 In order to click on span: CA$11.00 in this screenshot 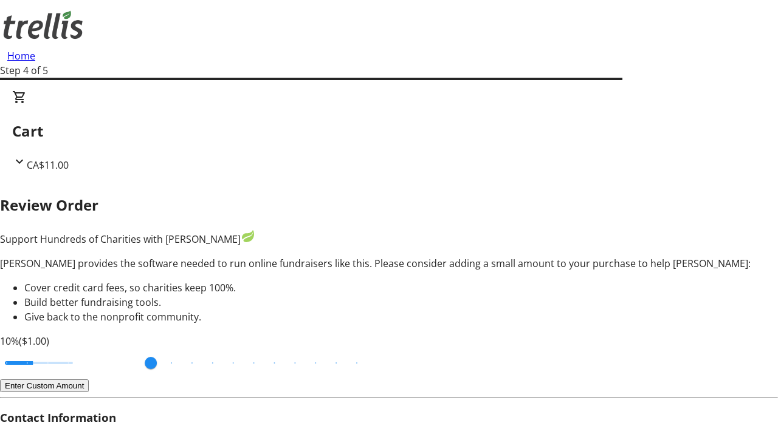, I will do `click(47, 165)`.